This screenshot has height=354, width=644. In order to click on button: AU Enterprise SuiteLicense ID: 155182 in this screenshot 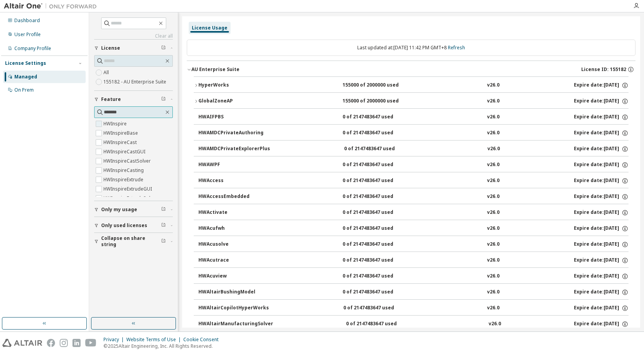, I will do `click(411, 69)`.